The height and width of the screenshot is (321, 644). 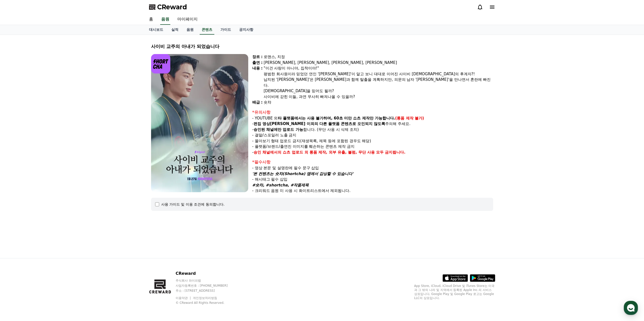 What do you see at coordinates (49, 170) in the screenshot?
I see `span: 대화` at bounding box center [49, 170].